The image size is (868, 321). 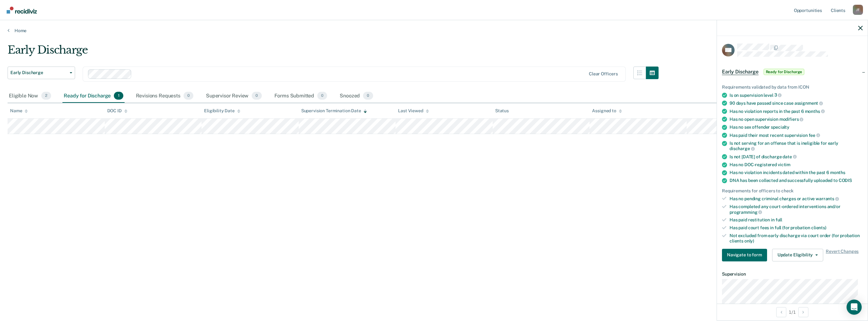 I want to click on span: 2, so click(x=46, y=96).